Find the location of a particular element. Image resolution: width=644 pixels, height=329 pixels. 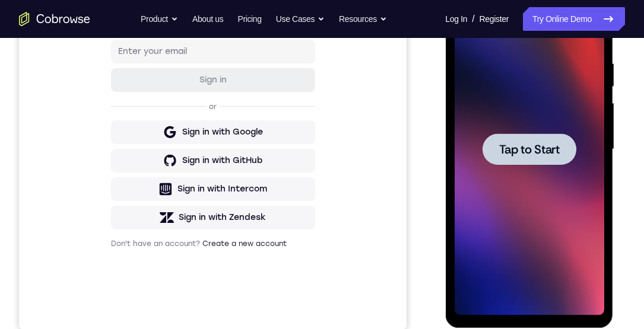

a: Register is located at coordinates (493, 19).